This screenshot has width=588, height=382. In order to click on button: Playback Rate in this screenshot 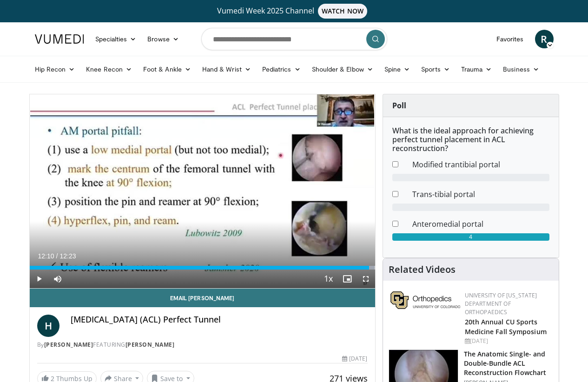, I will do `click(329, 279)`.